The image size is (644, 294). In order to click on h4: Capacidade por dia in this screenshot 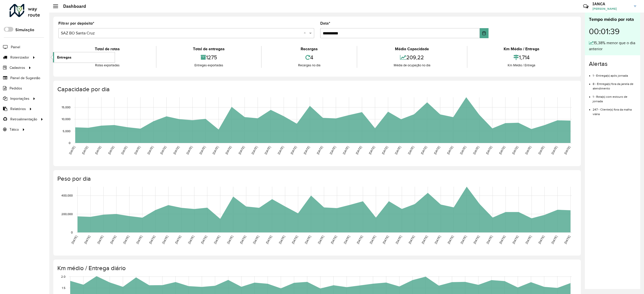, I will do `click(316, 89)`.